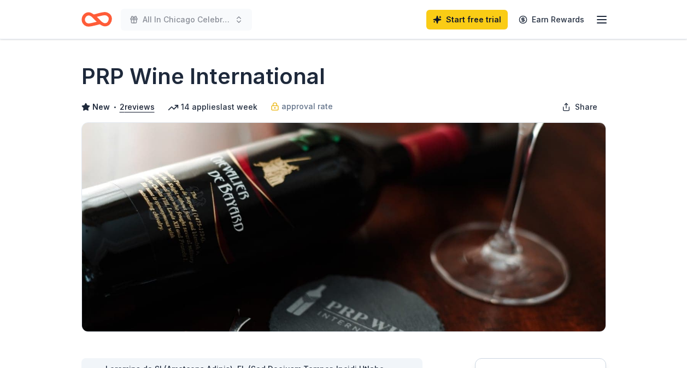 The height and width of the screenshot is (368, 687). I want to click on a: Earn Rewards, so click(551, 20).